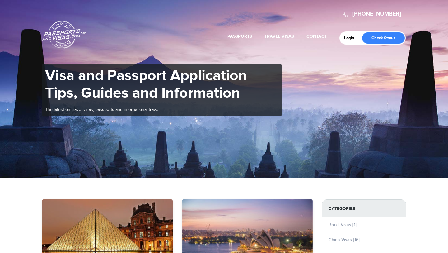 The image size is (448, 253). Describe the element at coordinates (279, 36) in the screenshot. I see `a: Travel Visas` at that location.